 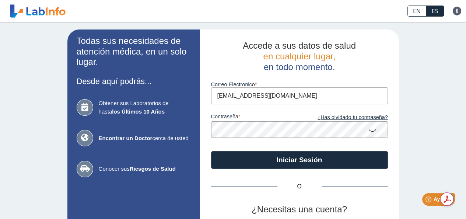 What do you see at coordinates (299, 160) in the screenshot?
I see `button: Iniciar Sesión` at bounding box center [299, 160].